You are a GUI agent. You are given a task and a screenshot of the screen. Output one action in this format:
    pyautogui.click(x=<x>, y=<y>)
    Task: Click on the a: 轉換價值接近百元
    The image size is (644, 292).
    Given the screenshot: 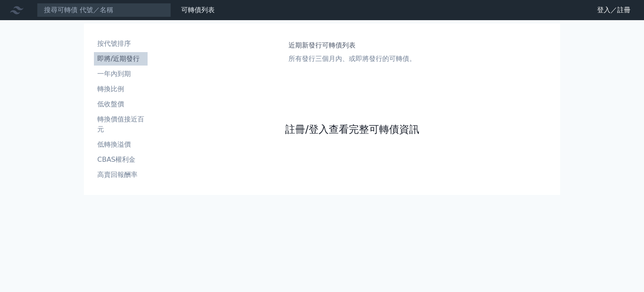 What is the action you would take?
    pyautogui.click(x=121, y=124)
    